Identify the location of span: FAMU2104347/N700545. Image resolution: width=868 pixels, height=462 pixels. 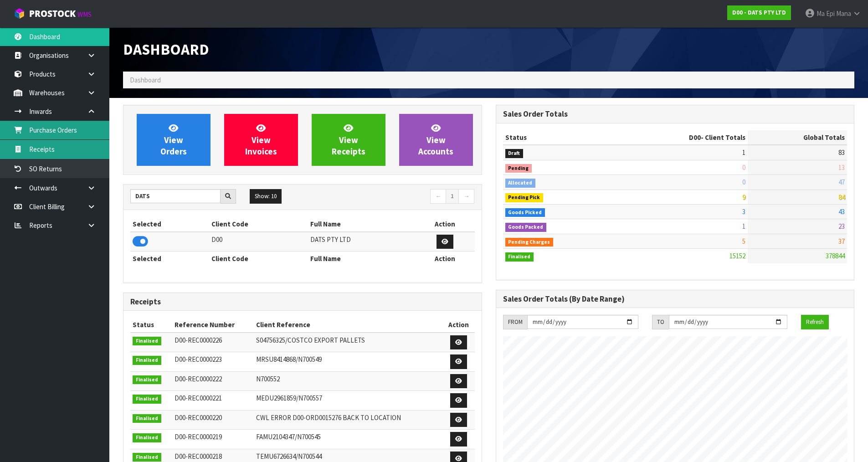
(288, 436).